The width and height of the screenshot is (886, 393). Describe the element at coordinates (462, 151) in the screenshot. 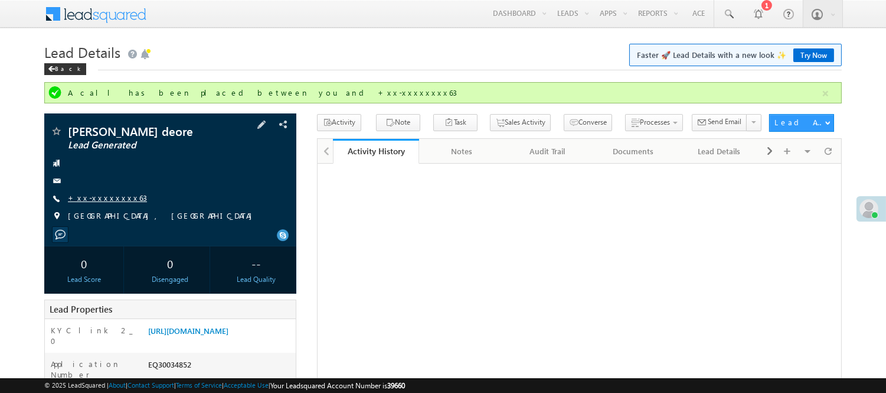

I see `a: Notes` at that location.